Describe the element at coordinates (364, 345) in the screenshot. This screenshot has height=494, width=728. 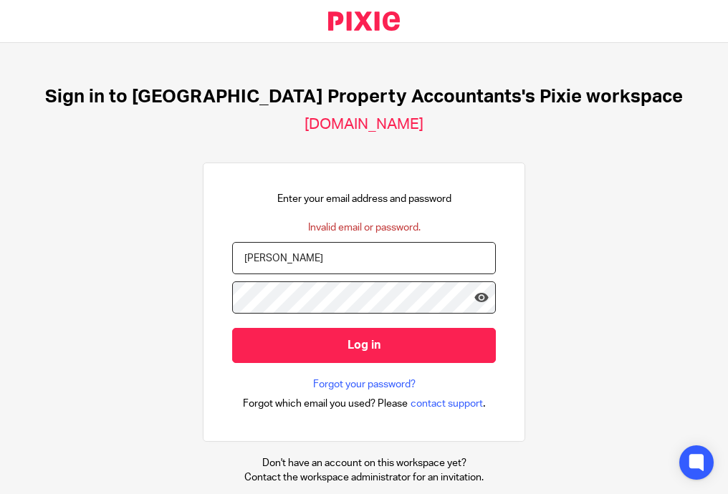
I see `input: Log in` at that location.